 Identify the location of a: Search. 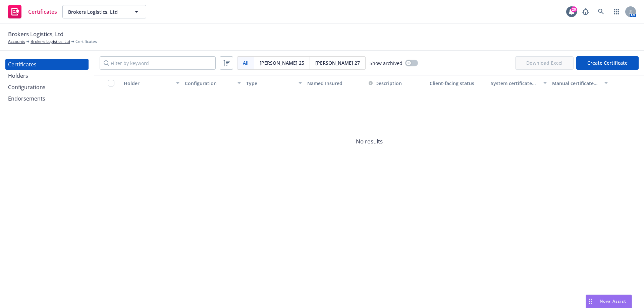
(601, 12).